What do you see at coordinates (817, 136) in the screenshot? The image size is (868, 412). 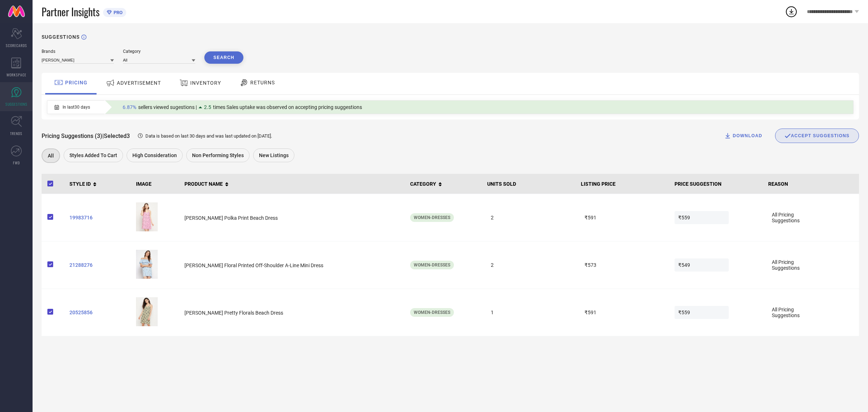 I see `div: Accept Suggestions` at bounding box center [817, 136].